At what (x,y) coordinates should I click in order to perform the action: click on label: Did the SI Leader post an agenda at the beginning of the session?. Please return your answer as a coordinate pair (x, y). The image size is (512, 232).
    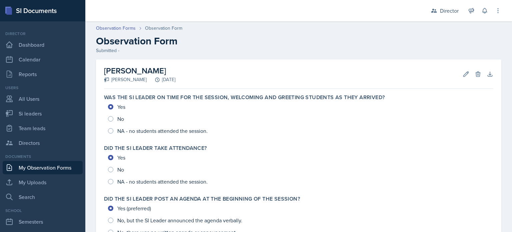
    Looking at the image, I should click on (202, 199).